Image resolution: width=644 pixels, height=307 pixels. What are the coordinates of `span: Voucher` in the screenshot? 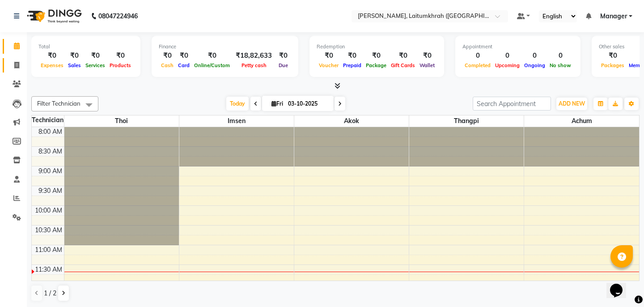 It's located at (329, 66).